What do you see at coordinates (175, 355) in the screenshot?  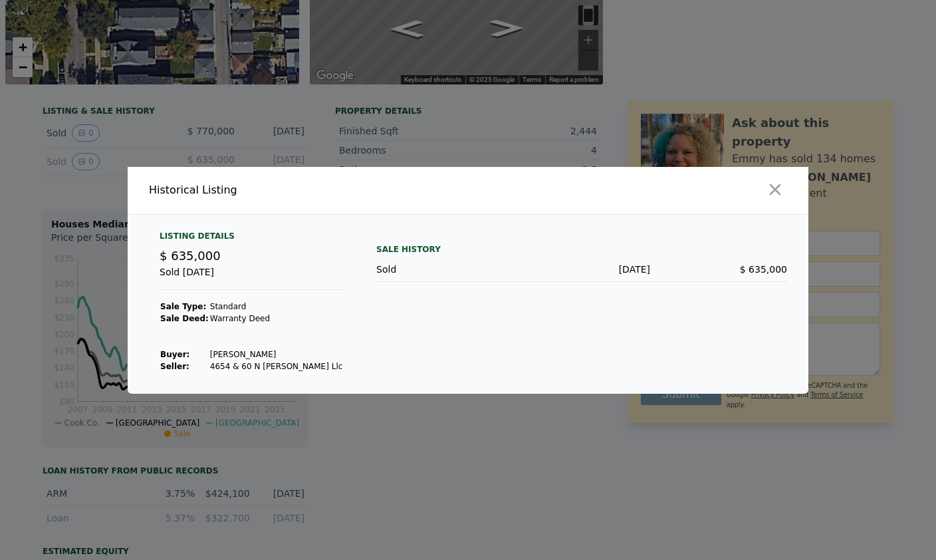 I see `strong: Buyer :` at bounding box center [175, 355].